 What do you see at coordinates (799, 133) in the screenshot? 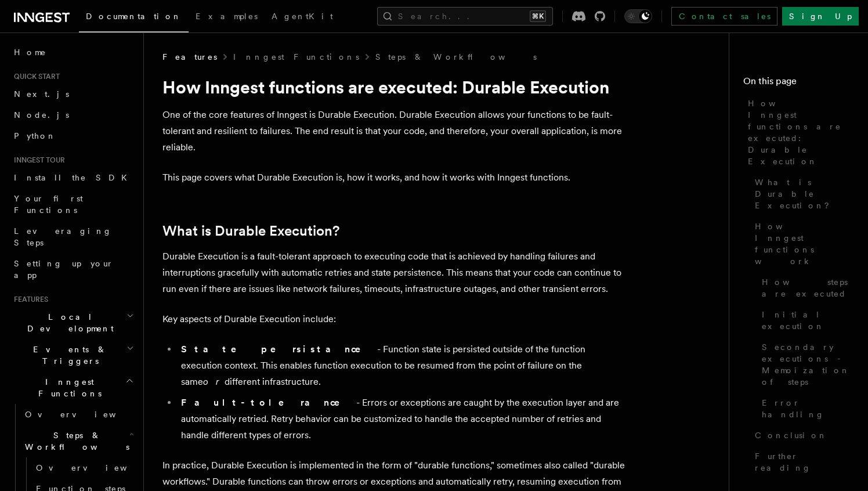
I see `a: How Inngest functions are executed: Durable Execution` at bounding box center [799, 133].